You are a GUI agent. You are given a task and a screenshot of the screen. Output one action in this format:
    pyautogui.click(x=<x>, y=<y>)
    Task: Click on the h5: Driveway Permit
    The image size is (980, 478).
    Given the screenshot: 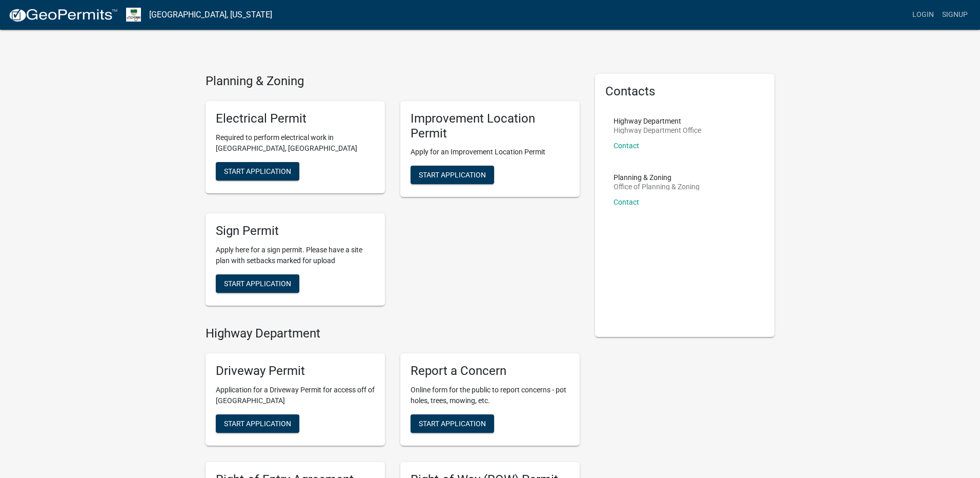 What is the action you would take?
    pyautogui.click(x=295, y=371)
    